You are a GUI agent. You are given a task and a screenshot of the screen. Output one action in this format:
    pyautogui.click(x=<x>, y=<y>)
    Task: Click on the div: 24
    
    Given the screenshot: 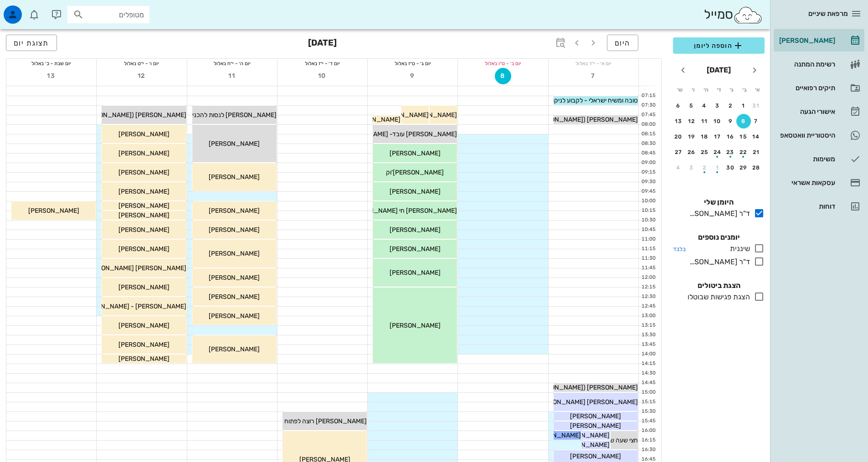 What is the action you would take?
    pyautogui.click(x=718, y=152)
    